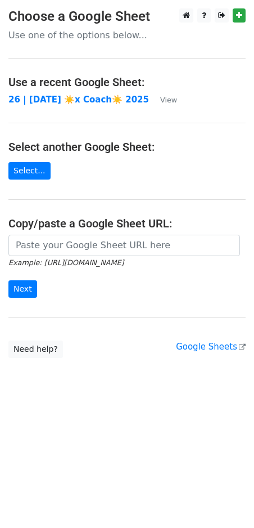 The width and height of the screenshot is (254, 528). What do you see at coordinates (124, 245) in the screenshot?
I see `input: Paste your Google Sheet URL here` at bounding box center [124, 245].